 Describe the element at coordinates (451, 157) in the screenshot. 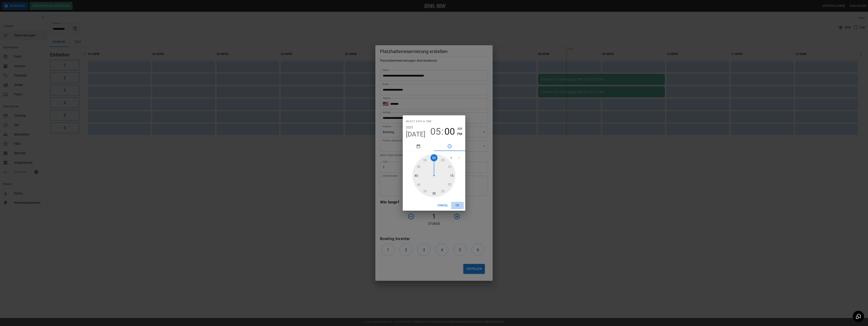

I see `button: open previous view` at that location.